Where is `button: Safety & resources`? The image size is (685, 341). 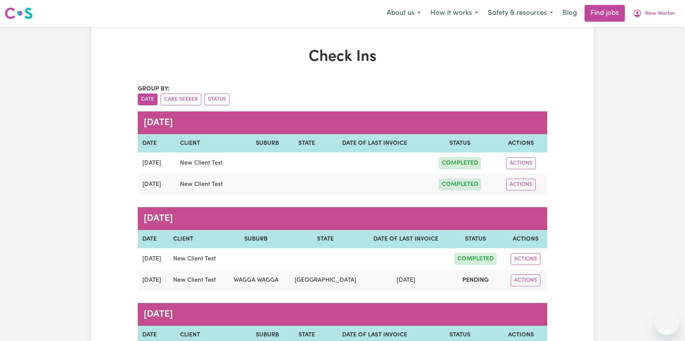 button: Safety & resources is located at coordinates (520, 13).